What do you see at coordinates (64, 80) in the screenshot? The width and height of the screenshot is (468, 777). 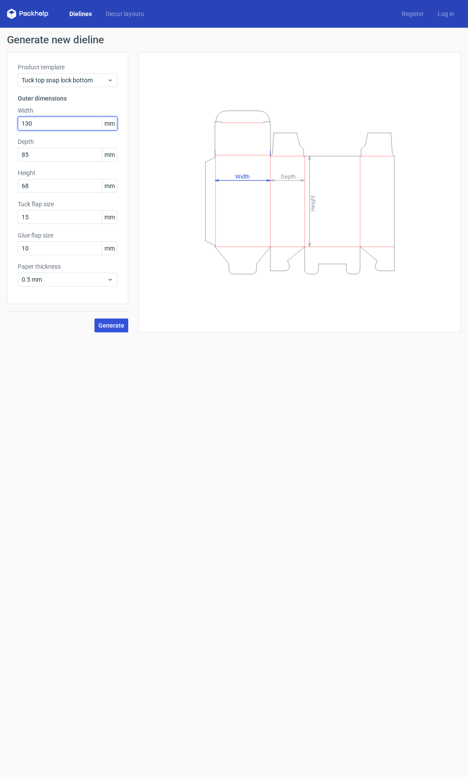 I see `span: Tuck top snap lock bottom` at bounding box center [64, 80].